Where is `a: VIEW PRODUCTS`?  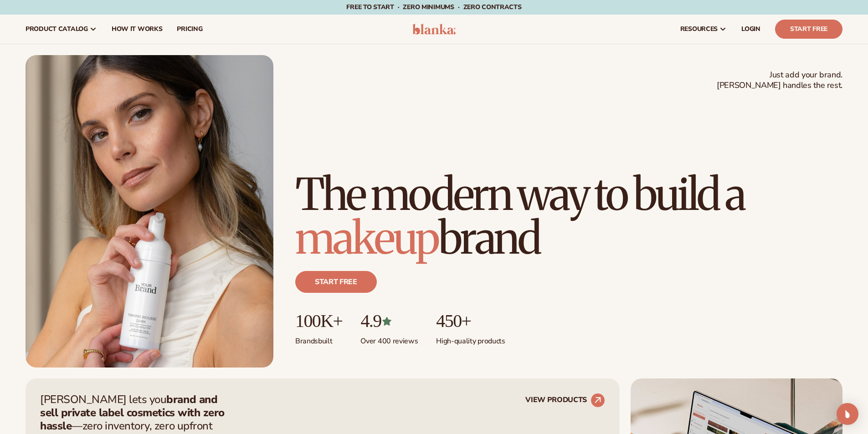
a: VIEW PRODUCTS is located at coordinates (565, 400).